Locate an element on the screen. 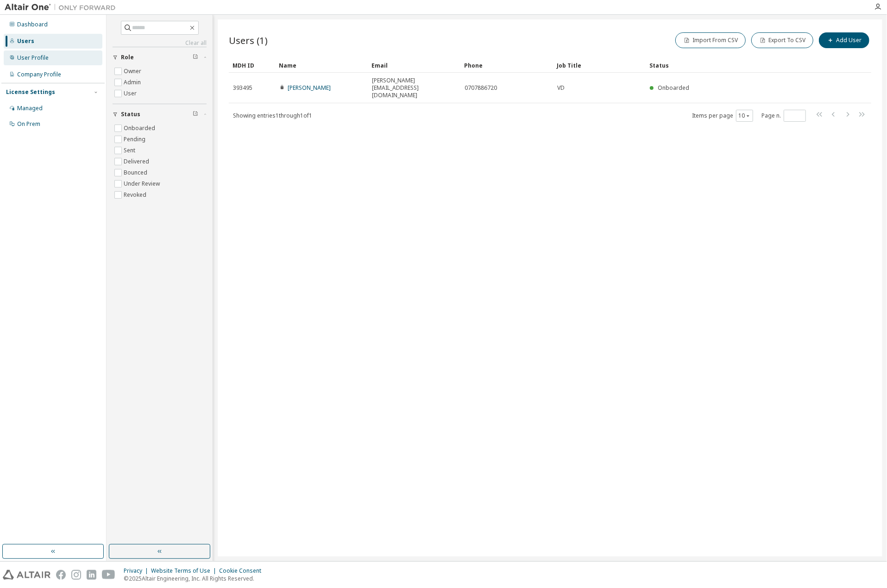 The width and height of the screenshot is (887, 588). p: © 2025 Altair Engineering, Inc. All Rights Reserved. is located at coordinates (195, 579).